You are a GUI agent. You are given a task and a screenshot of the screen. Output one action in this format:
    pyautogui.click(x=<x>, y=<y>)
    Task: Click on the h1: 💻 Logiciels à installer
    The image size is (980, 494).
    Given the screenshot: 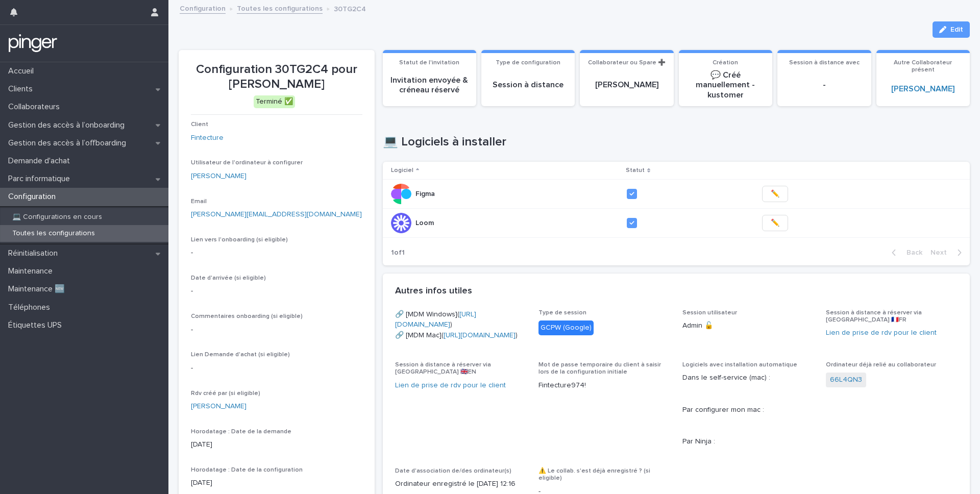 What is the action you would take?
    pyautogui.click(x=676, y=142)
    